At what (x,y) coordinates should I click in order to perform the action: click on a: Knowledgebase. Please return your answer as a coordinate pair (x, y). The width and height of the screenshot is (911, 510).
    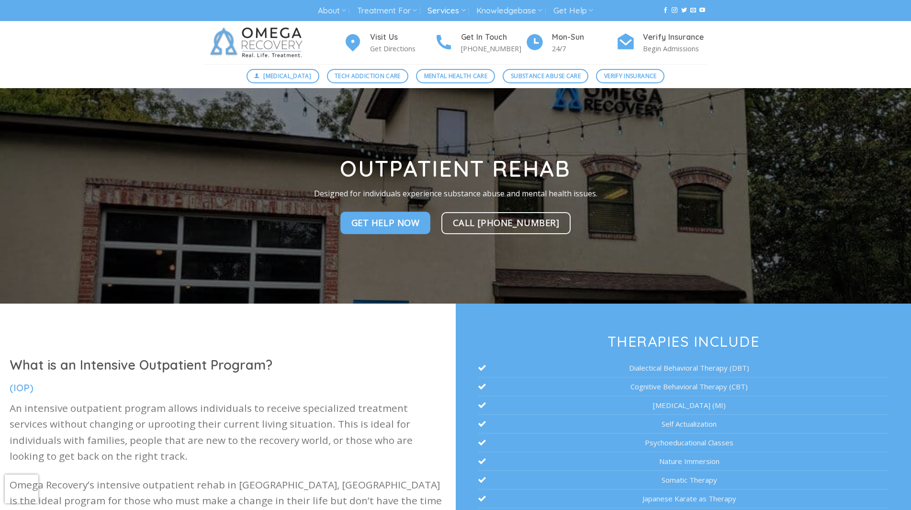
    Looking at the image, I should click on (510, 11).